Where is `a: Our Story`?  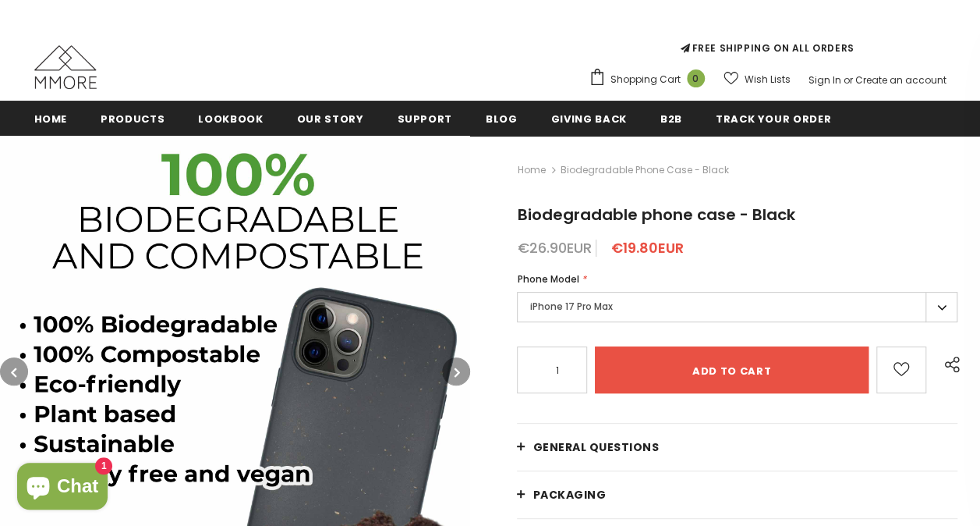 a: Our Story is located at coordinates (331, 118).